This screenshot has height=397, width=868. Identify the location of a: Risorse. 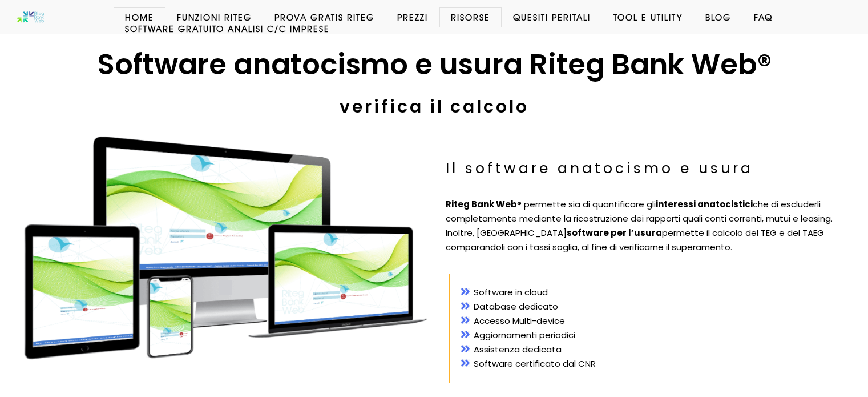
(470, 17).